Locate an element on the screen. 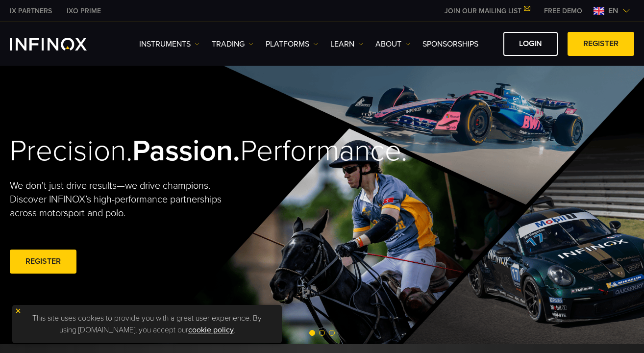 This screenshot has height=353, width=644. a: Learn is located at coordinates (347, 44).